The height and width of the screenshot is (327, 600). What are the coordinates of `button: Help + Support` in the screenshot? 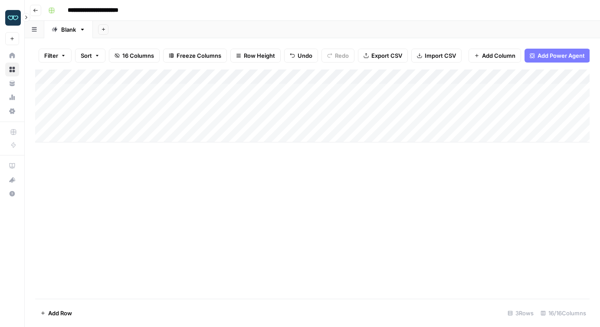 It's located at (12, 193).